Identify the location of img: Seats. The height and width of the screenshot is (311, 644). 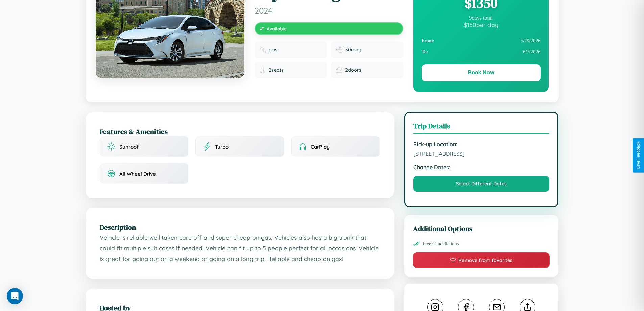
(263, 70).